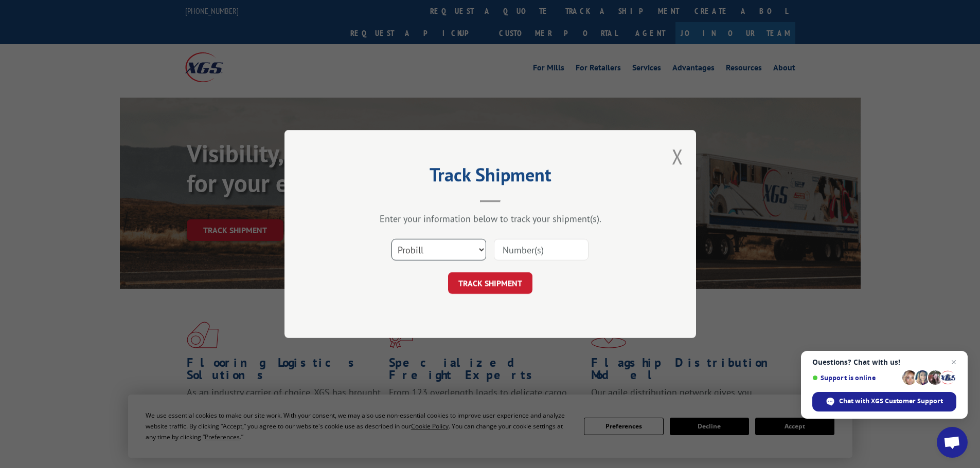  Describe the element at coordinates (954, 363) in the screenshot. I see `span: Close chat` at that location.